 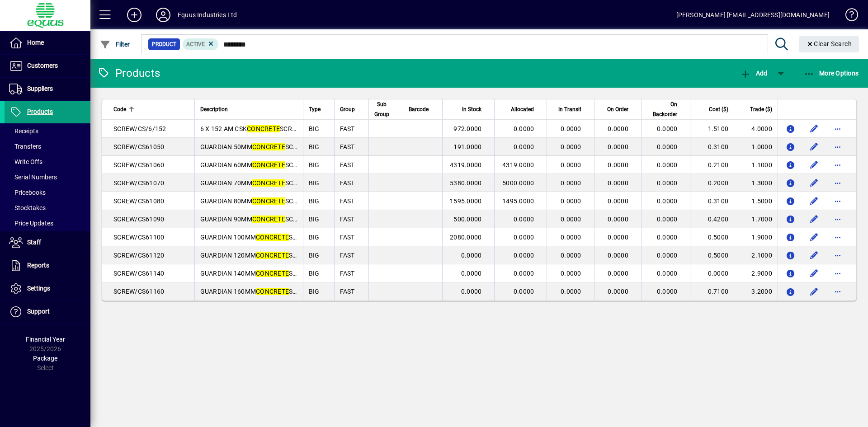 I want to click on td: 0.3100, so click(x=711, y=202).